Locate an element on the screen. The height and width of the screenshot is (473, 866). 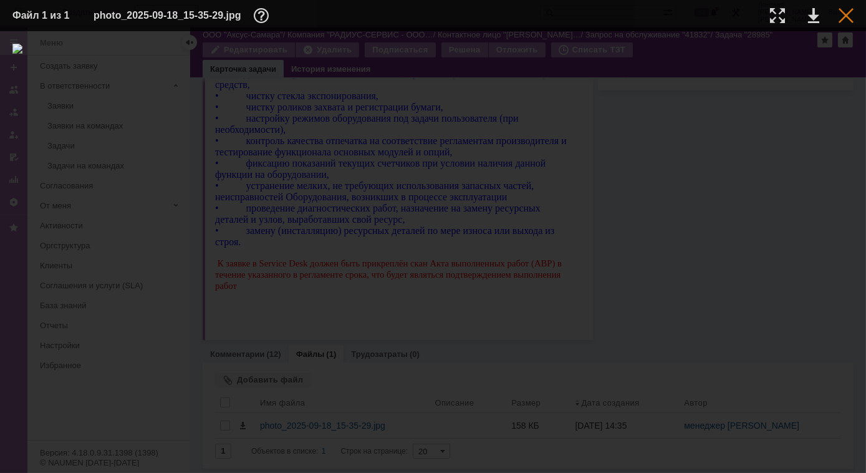
div: photo_2025-09-18_15-35-29.jpg is located at coordinates (183, 16).